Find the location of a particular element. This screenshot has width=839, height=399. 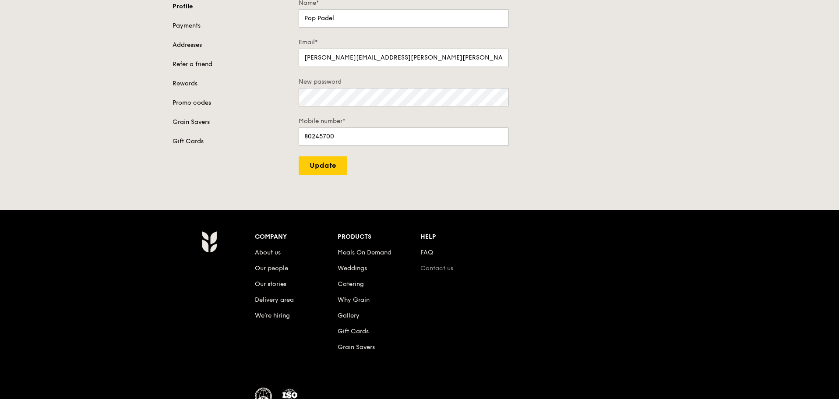

a: Addresses is located at coordinates (230, 45).